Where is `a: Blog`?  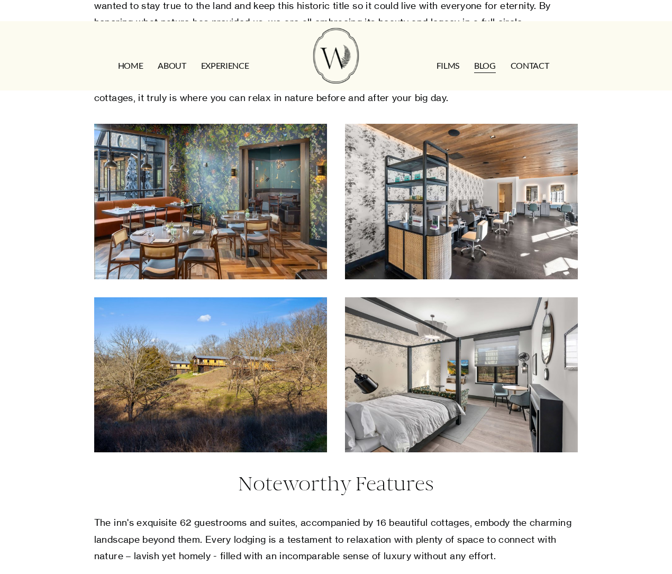 a: Blog is located at coordinates (485, 66).